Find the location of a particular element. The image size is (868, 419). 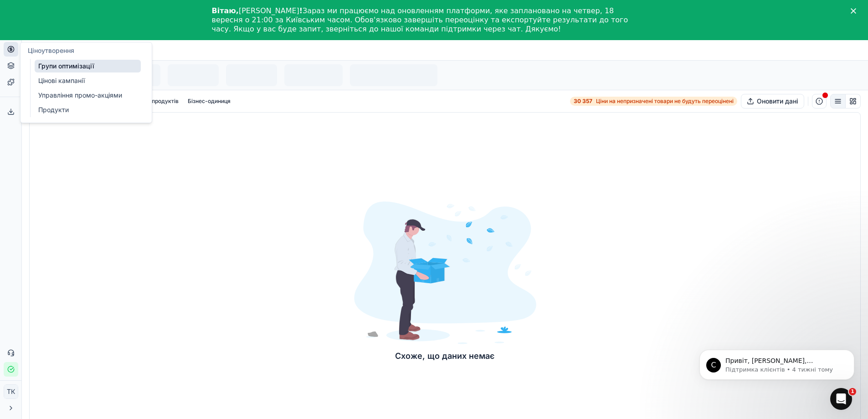

font: Управління промо-акціями is located at coordinates (80, 95).